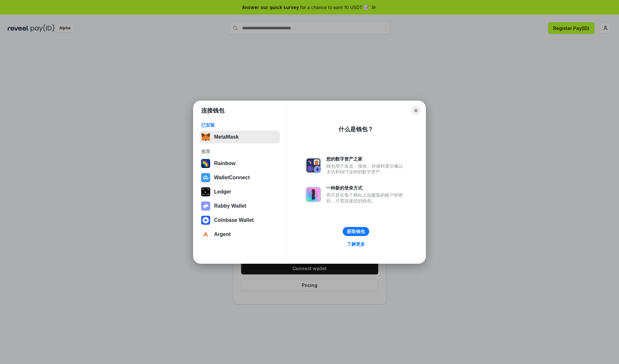  Describe the element at coordinates (222, 192) in the screenshot. I see `div: Ledger` at that location.